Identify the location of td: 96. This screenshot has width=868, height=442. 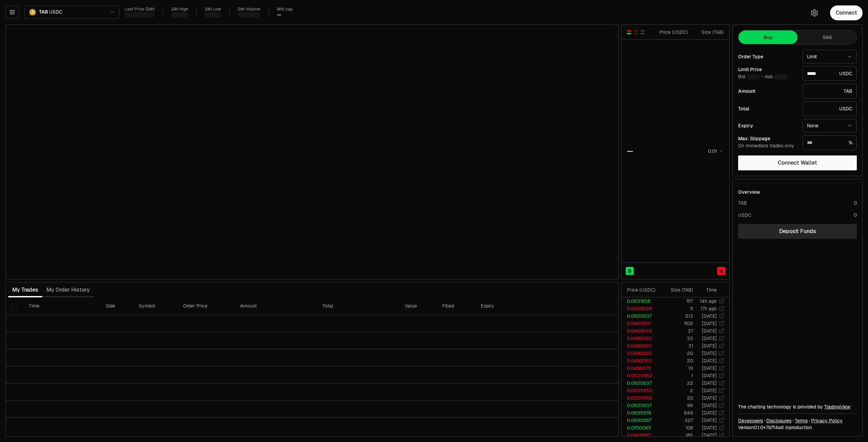
(677, 406).